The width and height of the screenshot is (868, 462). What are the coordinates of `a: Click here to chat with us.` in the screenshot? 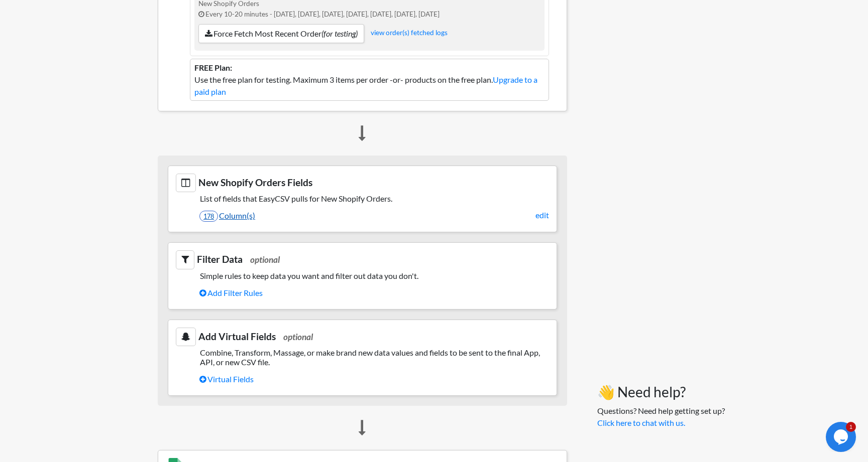 It's located at (641, 423).